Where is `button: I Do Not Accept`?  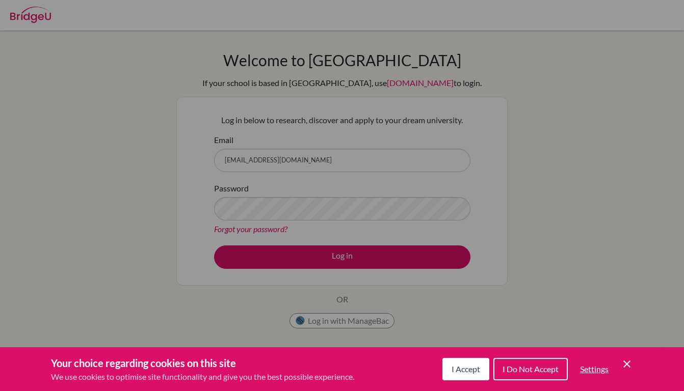
button: I Do Not Accept is located at coordinates (530, 369).